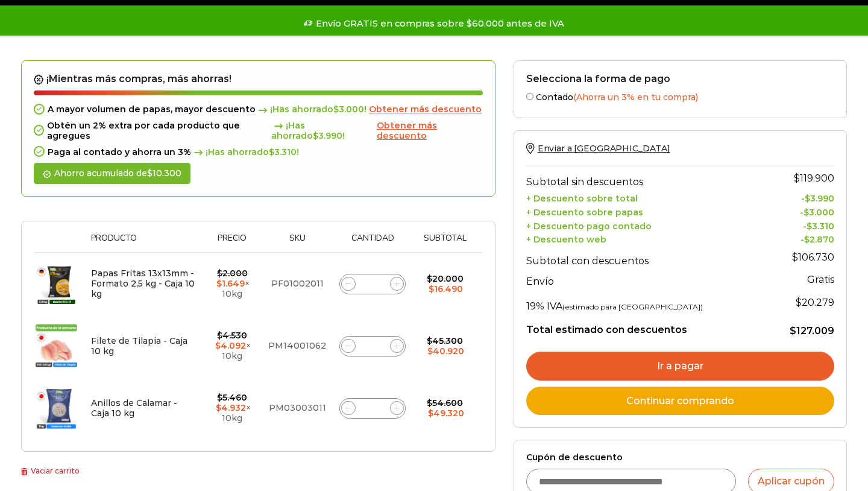 This screenshot has height=491, width=868. What do you see at coordinates (373, 243) in the screenshot?
I see `th: Cantidad` at bounding box center [373, 243].